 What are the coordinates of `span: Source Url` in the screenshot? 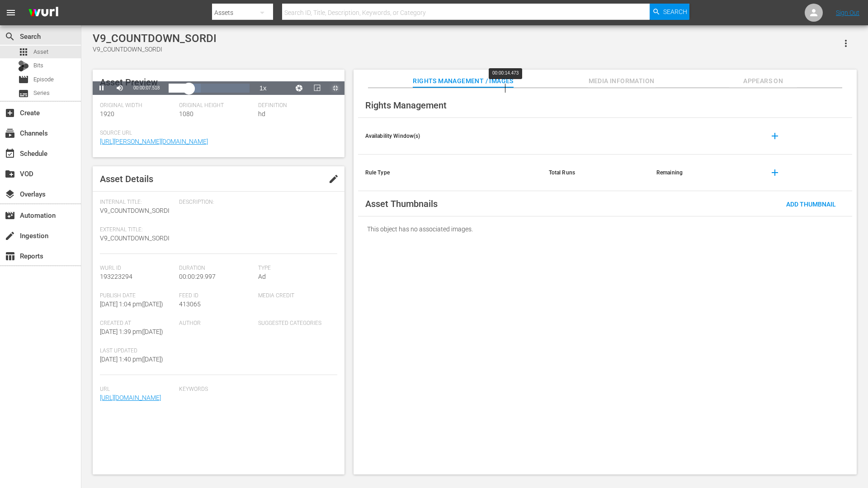 It's located at (216, 134).